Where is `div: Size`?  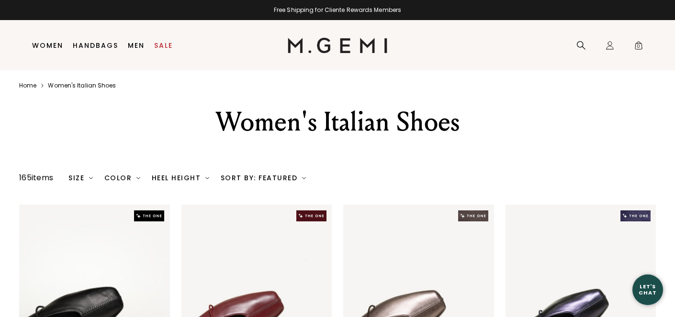
div: Size is located at coordinates (80, 178).